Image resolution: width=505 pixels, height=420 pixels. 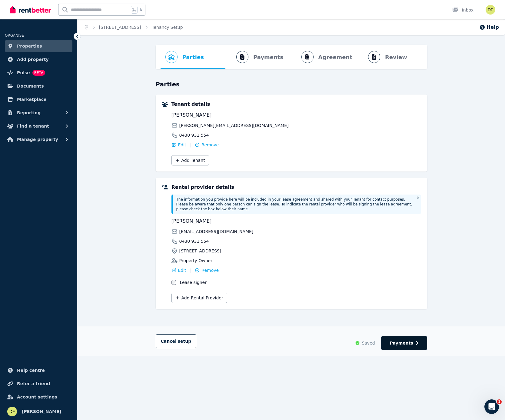 I want to click on button: Help, so click(x=489, y=27).